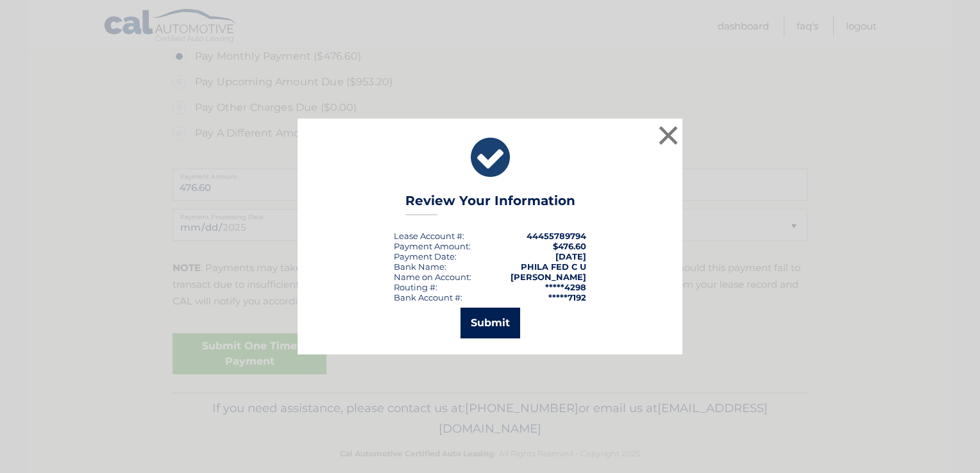 The width and height of the screenshot is (980, 473). Describe the element at coordinates (415, 287) in the screenshot. I see `div: Routing #:` at that location.